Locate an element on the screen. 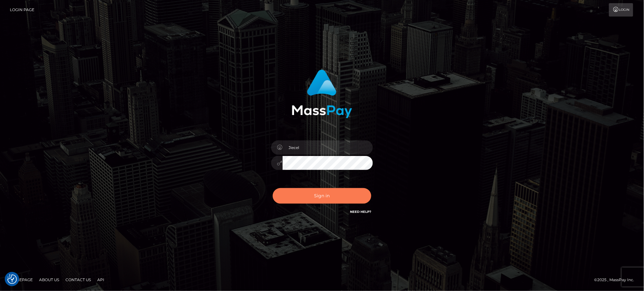  a: Login Page is located at coordinates (22, 10).